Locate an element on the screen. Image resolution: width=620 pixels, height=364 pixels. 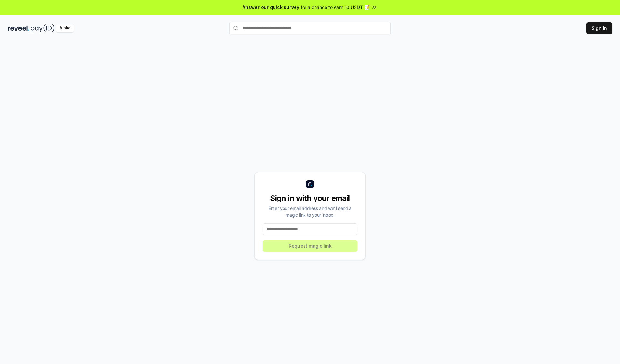
span: Answer our quick survey is located at coordinates (271, 7).